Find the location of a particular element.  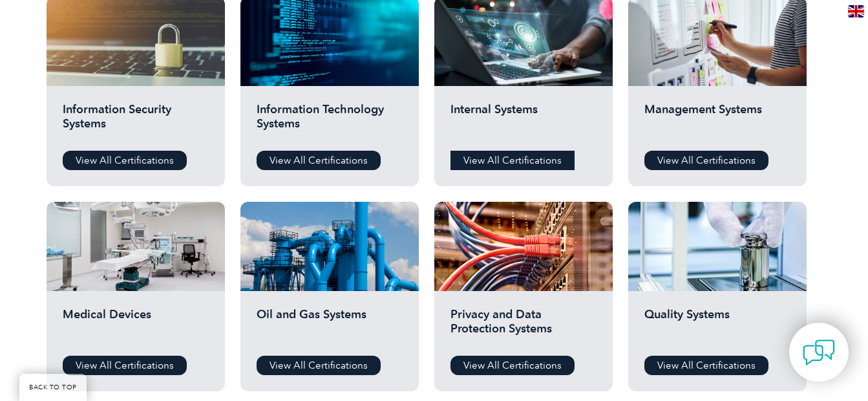

a: BACK TO TOP is located at coordinates (53, 387).